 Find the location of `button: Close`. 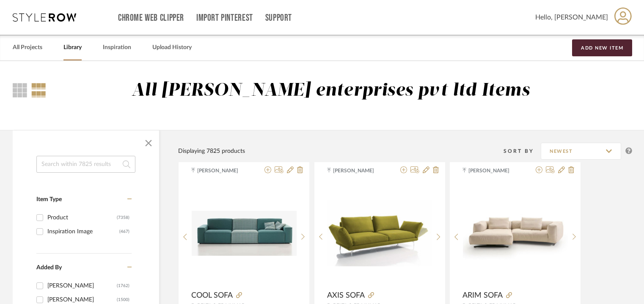

button: Close is located at coordinates (149, 143).